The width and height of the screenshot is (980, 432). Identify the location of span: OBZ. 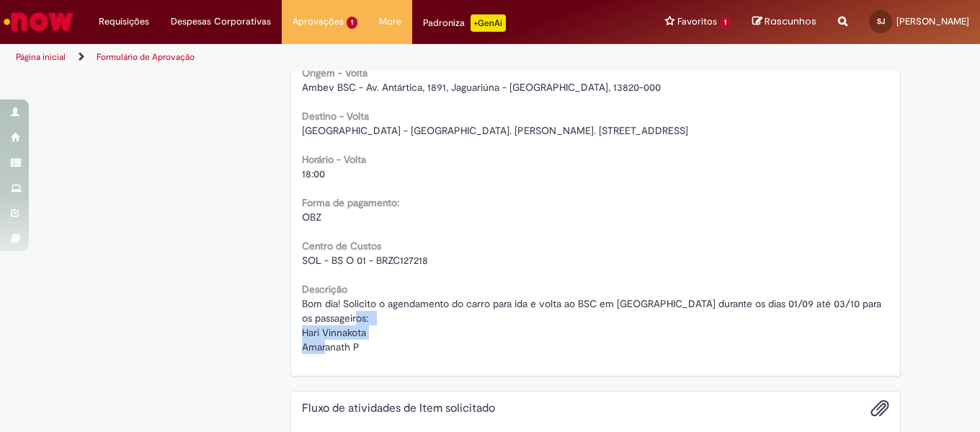
(311, 217).